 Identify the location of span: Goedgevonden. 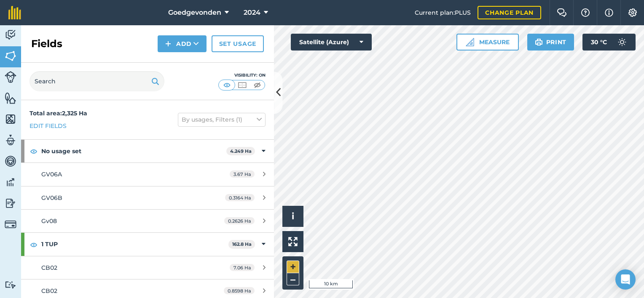
(195, 13).